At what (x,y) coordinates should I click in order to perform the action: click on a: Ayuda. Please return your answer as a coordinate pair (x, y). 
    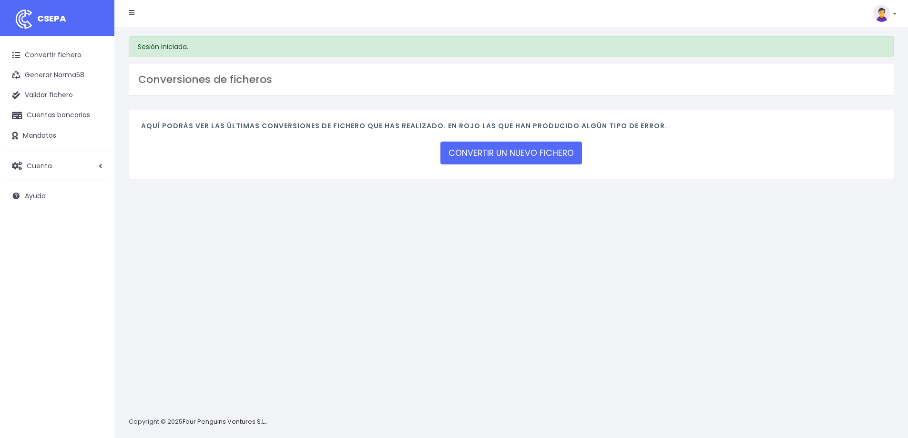
    Looking at the image, I should click on (57, 196).